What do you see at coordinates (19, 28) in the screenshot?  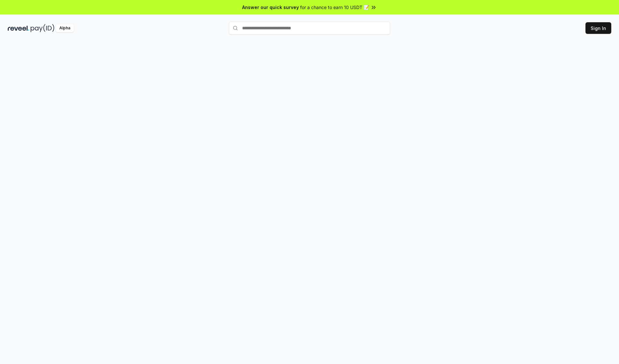 I see `img: reveel_dark` at bounding box center [19, 28].